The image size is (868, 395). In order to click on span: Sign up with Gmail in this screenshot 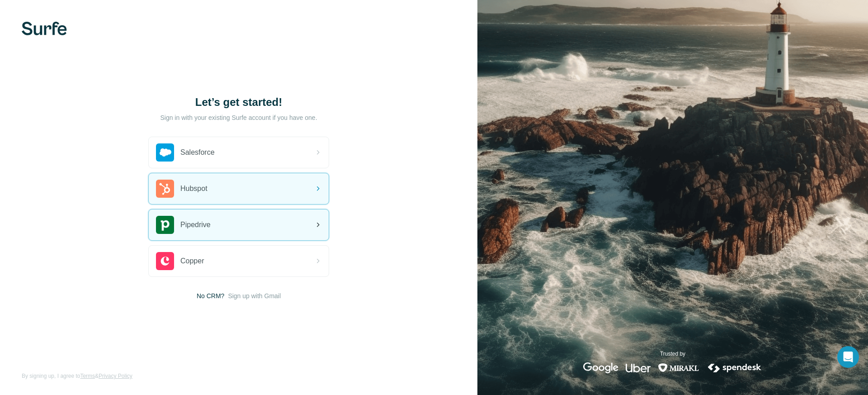, I will do `click(254, 296)`.